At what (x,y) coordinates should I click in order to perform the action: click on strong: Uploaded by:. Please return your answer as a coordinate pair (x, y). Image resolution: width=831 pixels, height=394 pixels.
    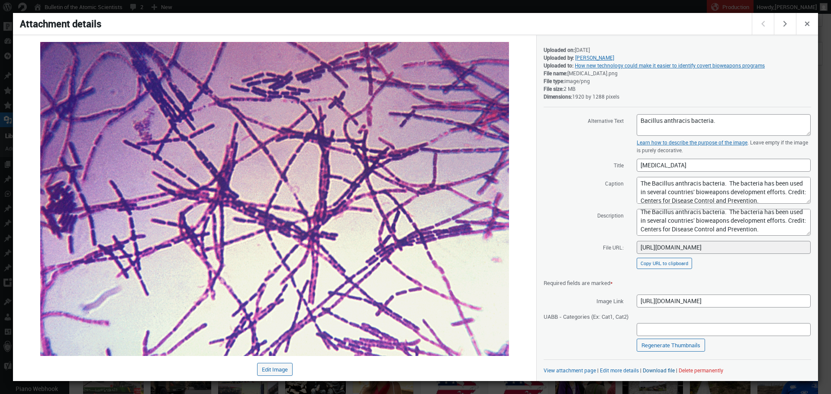
    Looking at the image, I should click on (559, 58).